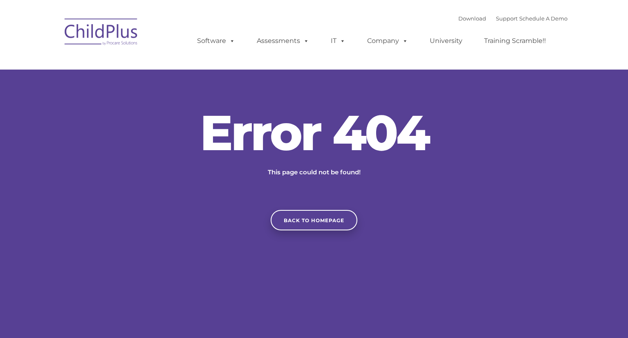 The image size is (628, 338). What do you see at coordinates (446, 41) in the screenshot?
I see `a: University` at bounding box center [446, 41].